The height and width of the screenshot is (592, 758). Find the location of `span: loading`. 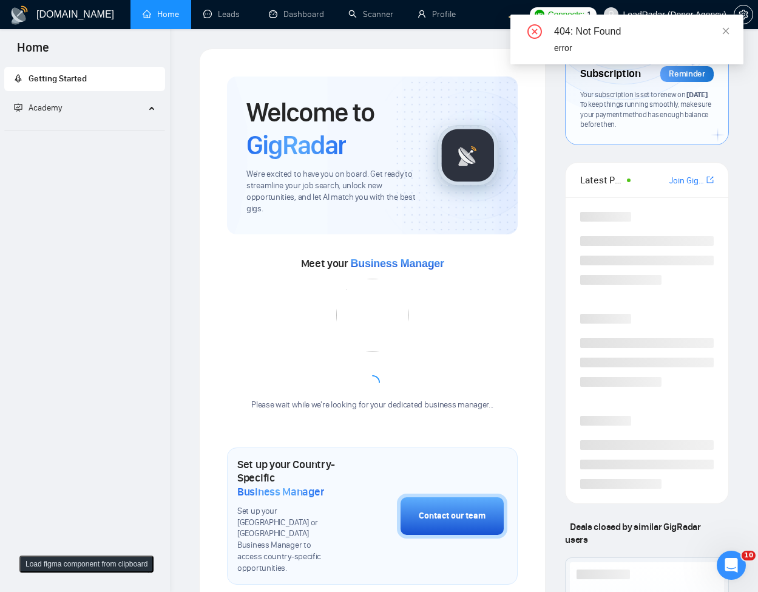

span: loading is located at coordinates (373, 382).